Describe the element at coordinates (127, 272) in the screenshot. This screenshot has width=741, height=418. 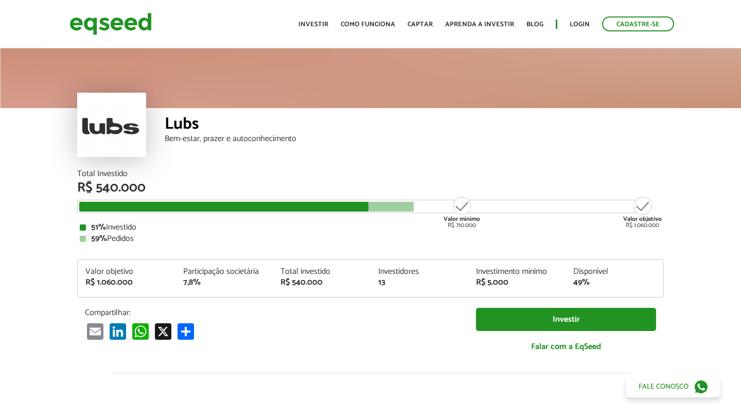
I see `div: Valor objetivo` at that location.